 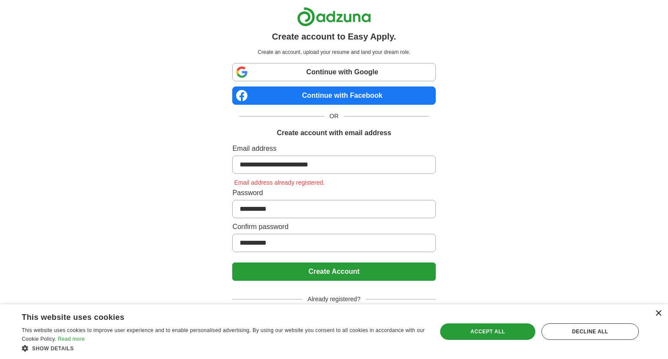 I want to click on span: This website uses cookies to improve user experience and to enable personalised advertising. By u..., so click(x=223, y=335).